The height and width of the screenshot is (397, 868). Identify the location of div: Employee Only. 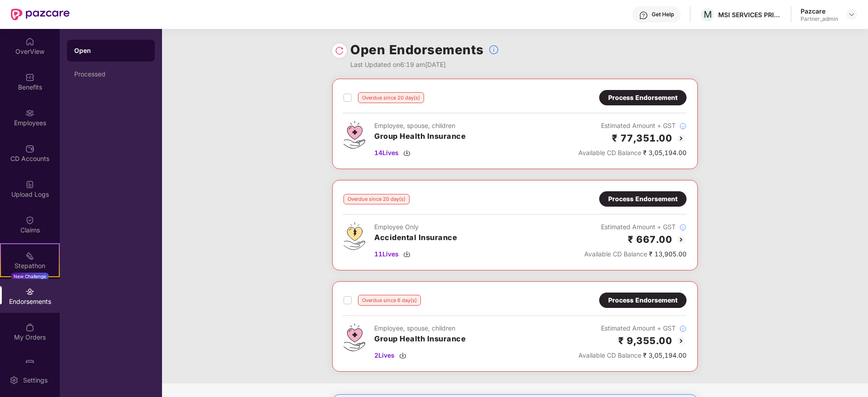
(416, 227).